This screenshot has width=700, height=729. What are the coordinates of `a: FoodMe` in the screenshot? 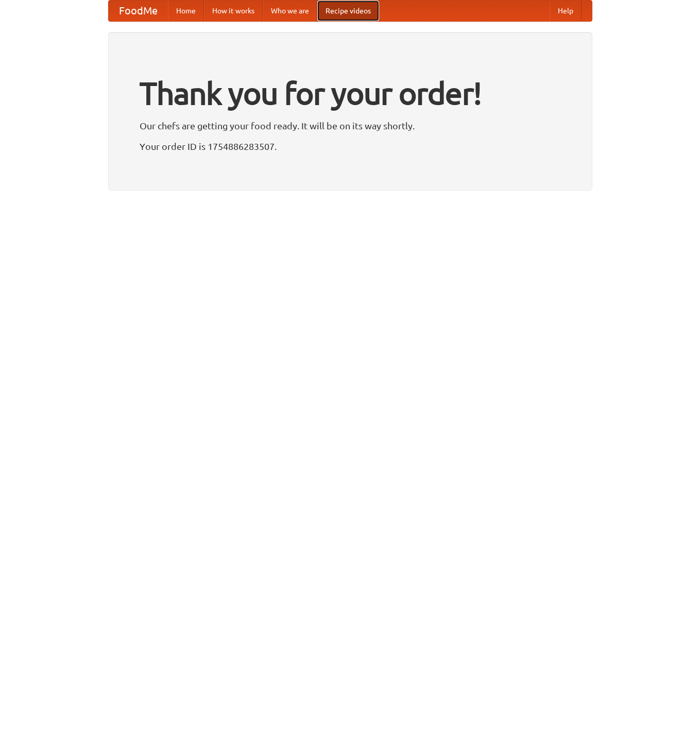 It's located at (138, 10).